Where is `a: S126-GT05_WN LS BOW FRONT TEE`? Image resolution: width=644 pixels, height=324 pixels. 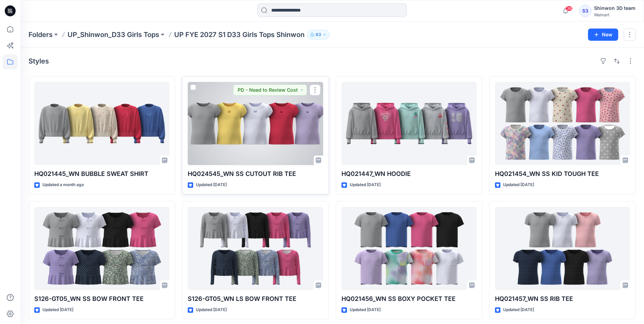
a: S126-GT05_WN LS BOW FRONT TEE is located at coordinates (256, 248).